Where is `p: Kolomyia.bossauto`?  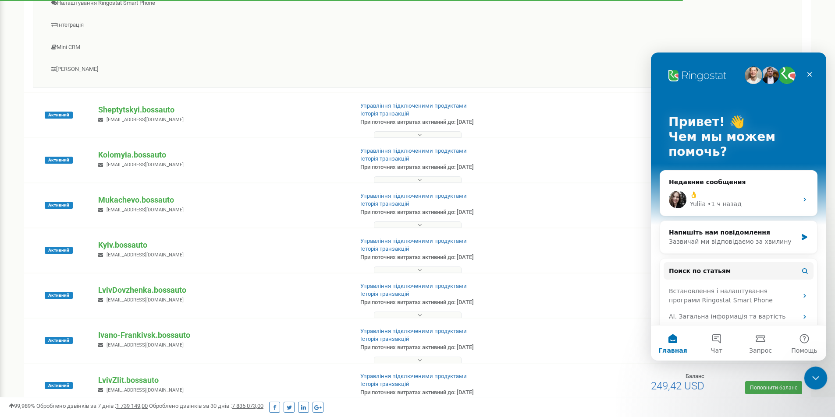 p: Kolomyia.bossauto is located at coordinates (222, 155).